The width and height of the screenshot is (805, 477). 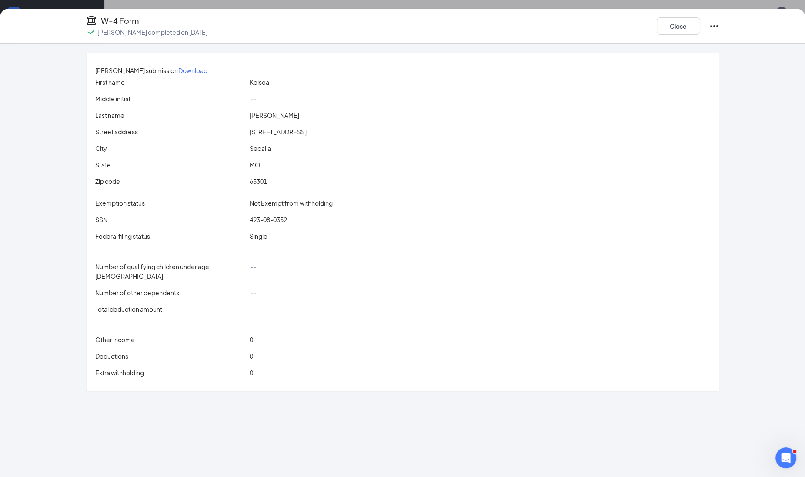 What do you see at coordinates (193, 70) in the screenshot?
I see `button: Download` at bounding box center [193, 70].